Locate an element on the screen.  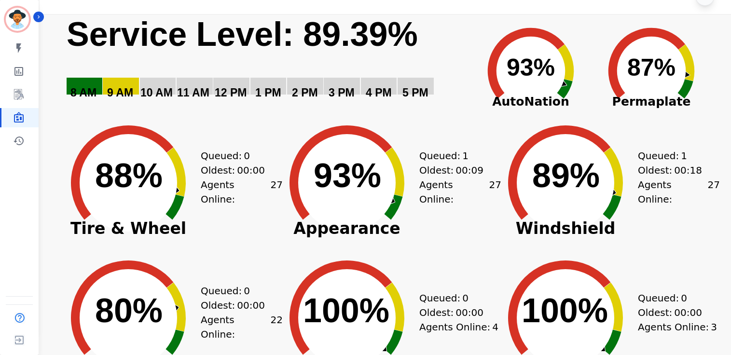
span: Windshield is located at coordinates (565, 229).